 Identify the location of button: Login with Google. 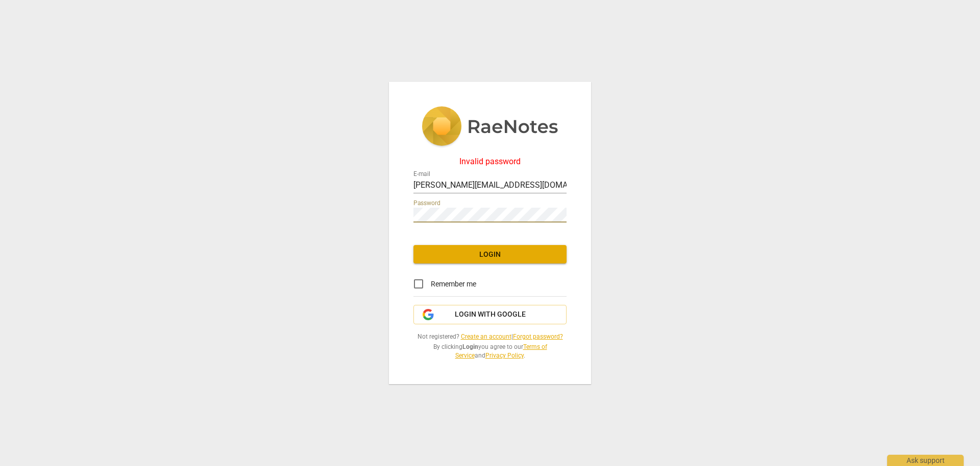
(490, 314).